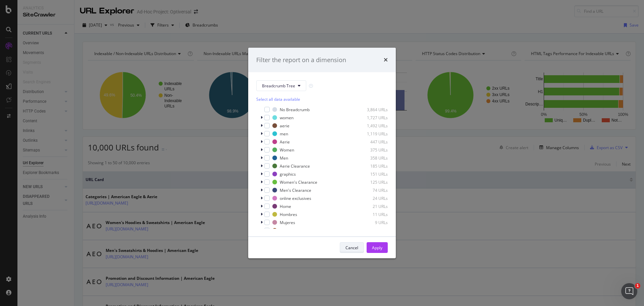 The height and width of the screenshot is (306, 644). Describe the element at coordinates (295, 166) in the screenshot. I see `div: Aerie Clearance` at that location.